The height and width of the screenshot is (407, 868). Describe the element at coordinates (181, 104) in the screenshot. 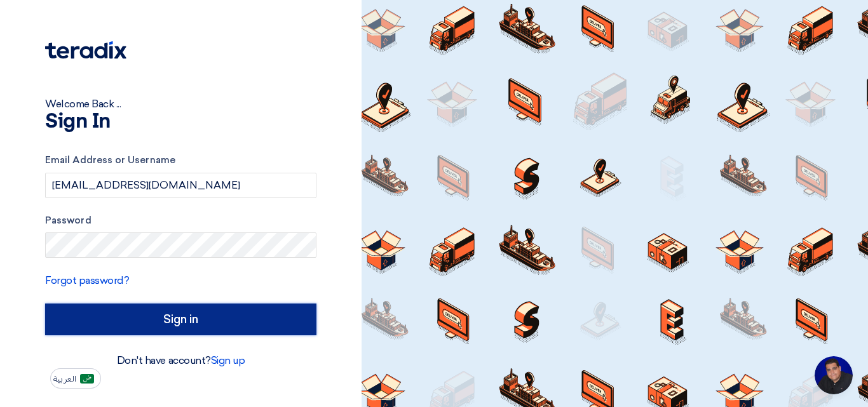

I see `div: Welcome Back ...` at that location.